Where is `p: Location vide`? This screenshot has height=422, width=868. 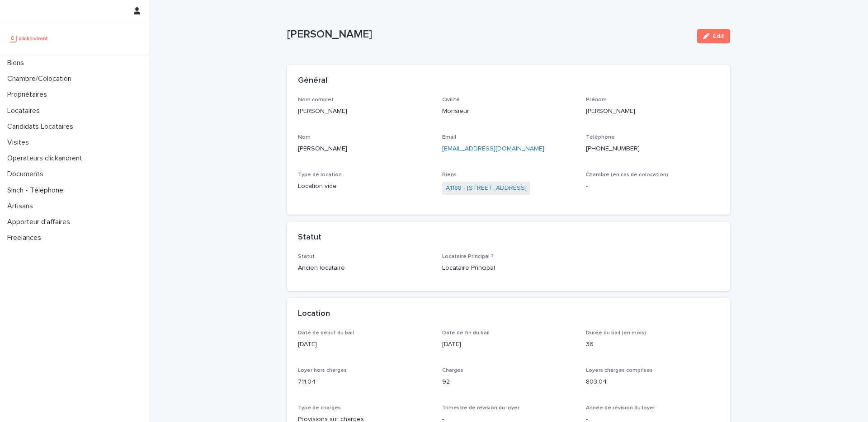 p: Location vide is located at coordinates (365, 186).